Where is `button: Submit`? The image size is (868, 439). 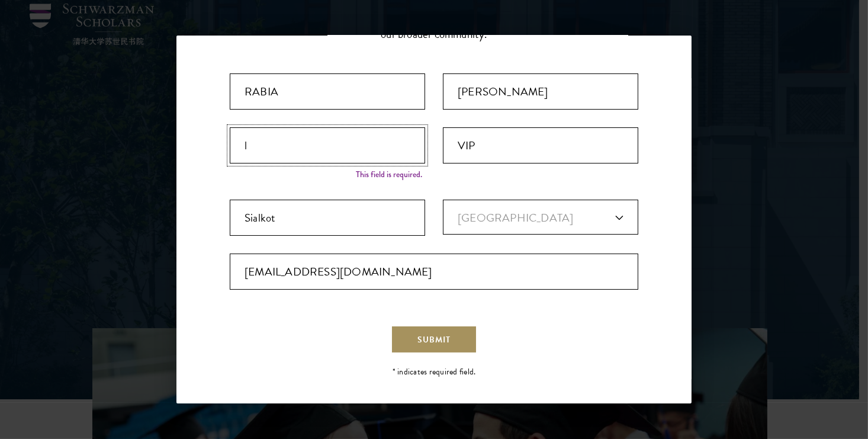
button: Submit is located at coordinates (434, 339).